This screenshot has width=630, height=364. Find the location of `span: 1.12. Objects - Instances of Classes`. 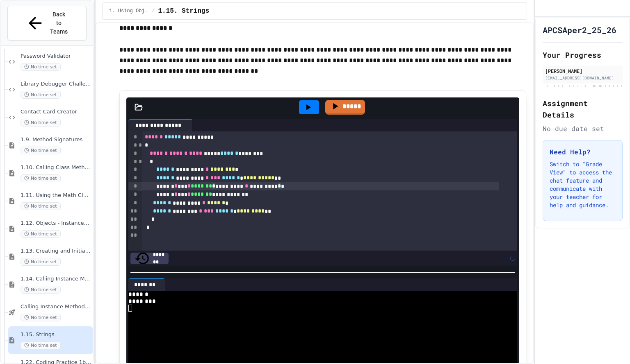

span: 1.12. Objects - Instances of Classes is located at coordinates (56, 223).